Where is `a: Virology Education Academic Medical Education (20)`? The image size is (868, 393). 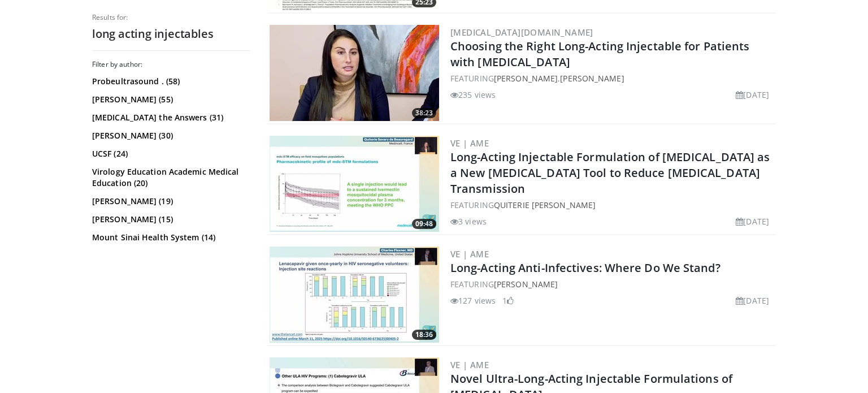
a: Virology Education Academic Medical Education (20) is located at coordinates (170, 178).